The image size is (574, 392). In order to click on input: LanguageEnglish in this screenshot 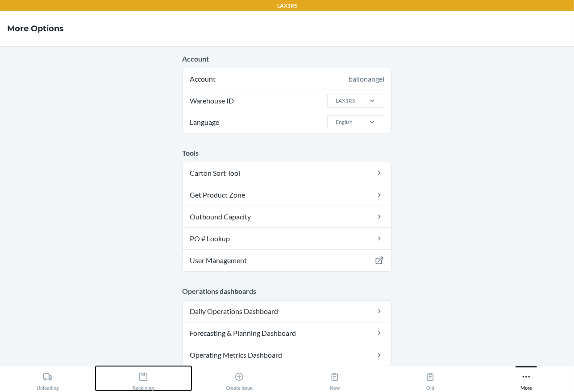, I will do `click(335, 122)`.